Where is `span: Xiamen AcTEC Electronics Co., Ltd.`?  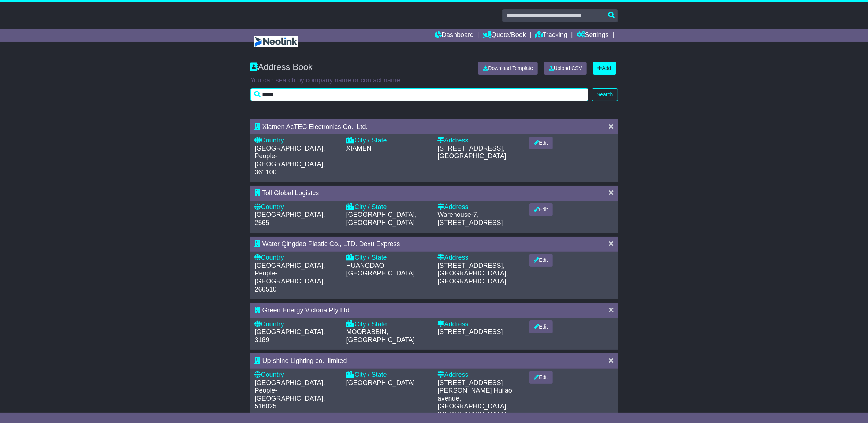
span: Xiamen AcTEC Electronics Co., Ltd. is located at coordinates (315, 126).